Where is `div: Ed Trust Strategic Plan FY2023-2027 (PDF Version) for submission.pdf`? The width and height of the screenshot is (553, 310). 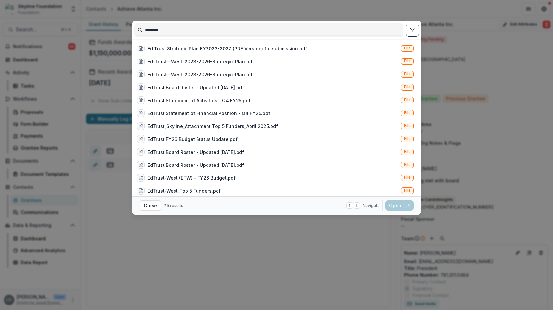
div: Ed Trust Strategic Plan FY2023-2027 (PDF Version) for submission.pdf is located at coordinates (227, 48).